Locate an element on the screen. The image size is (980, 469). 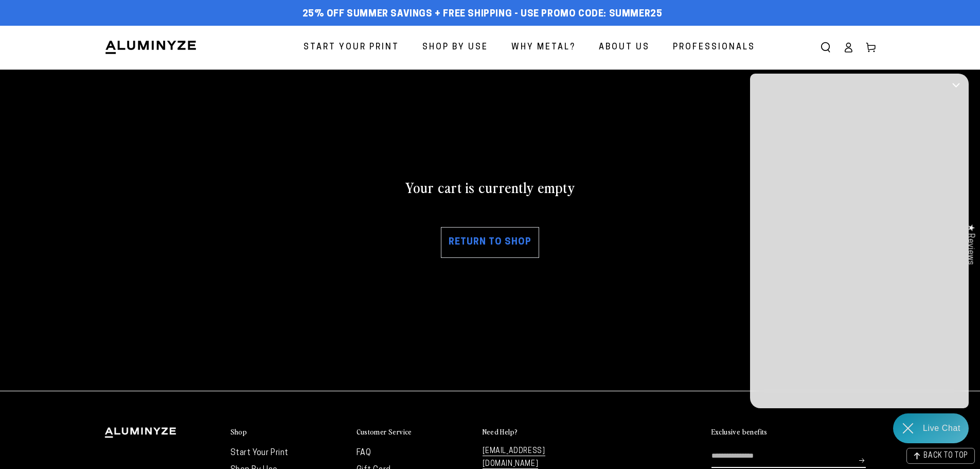
summary: Exclusive benefits is located at coordinates (794, 432).